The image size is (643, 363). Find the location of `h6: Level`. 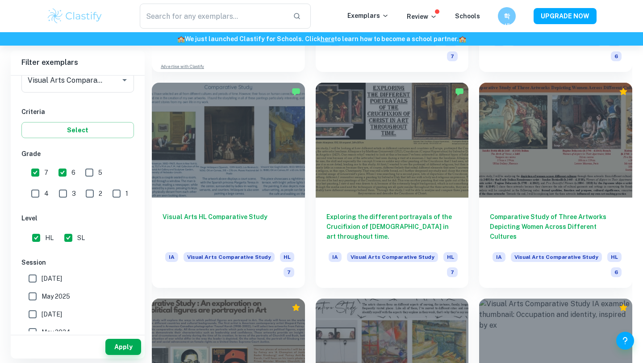

h6: Level is located at coordinates (78, 218).